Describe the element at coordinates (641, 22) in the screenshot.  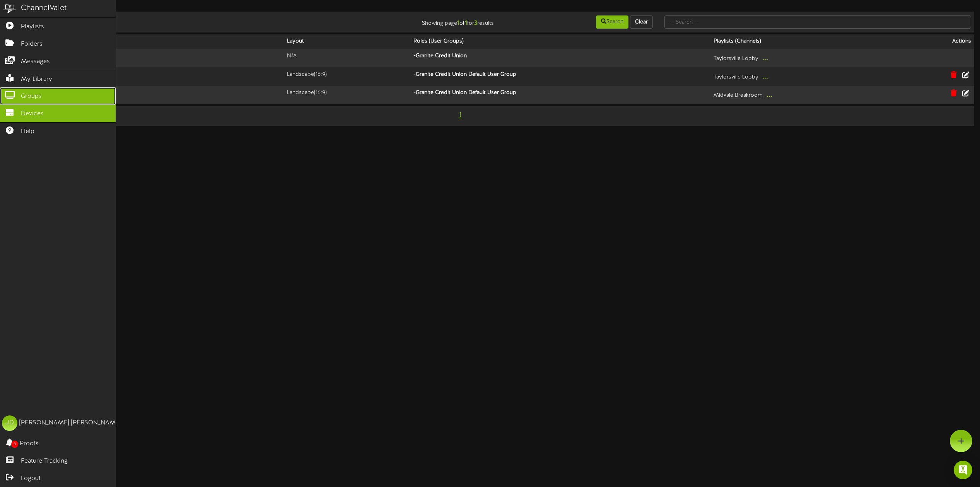
I see `button: Clear` at that location.